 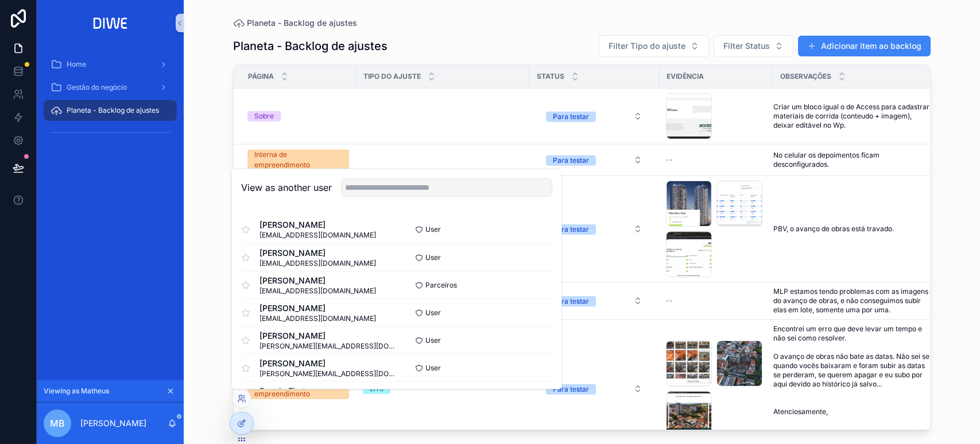 I want to click on span: Evidência, so click(x=685, y=77).